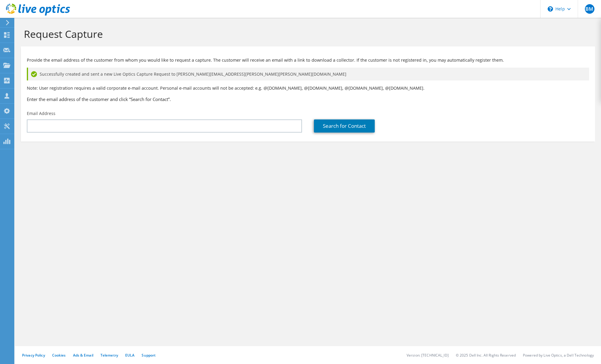 The image size is (601, 364). I want to click on a: Privacy Policy, so click(33, 355).